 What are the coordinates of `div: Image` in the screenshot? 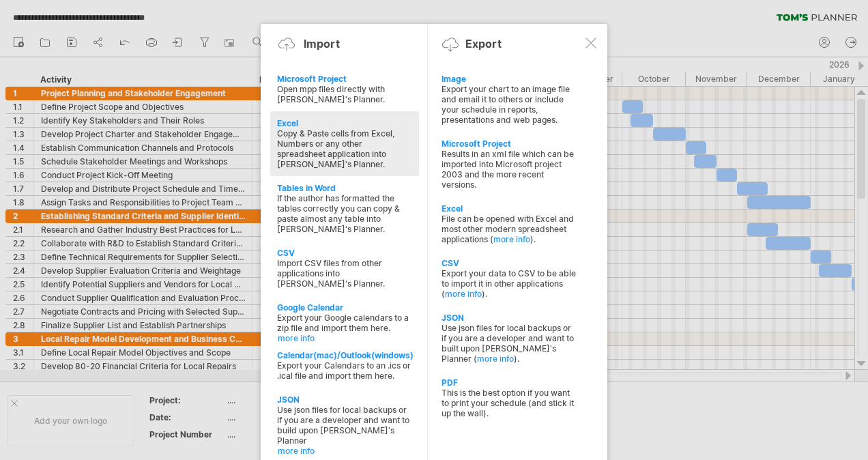 It's located at (509, 79).